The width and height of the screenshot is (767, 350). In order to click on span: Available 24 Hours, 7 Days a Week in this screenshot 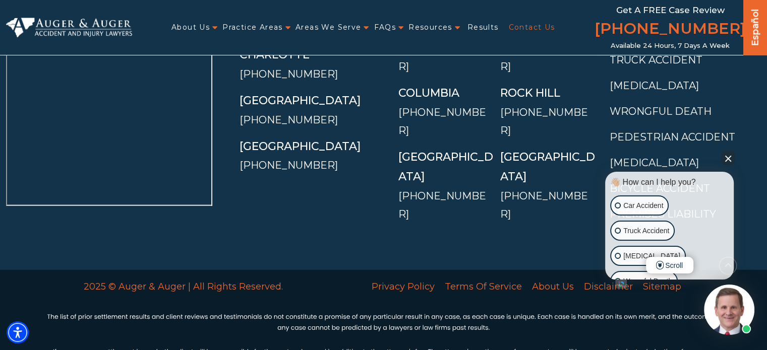, I will do `click(670, 46)`.